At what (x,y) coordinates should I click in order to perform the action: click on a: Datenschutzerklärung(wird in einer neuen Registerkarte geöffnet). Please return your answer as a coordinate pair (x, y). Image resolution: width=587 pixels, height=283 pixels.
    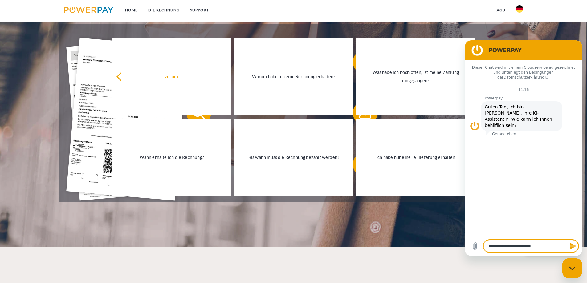
    Looking at the image, I should click on (61, 37).